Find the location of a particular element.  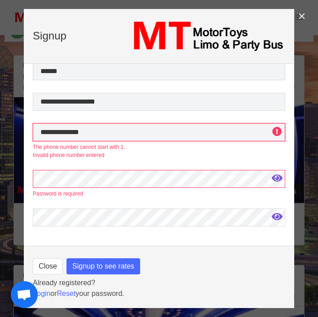

p: Signup is located at coordinates (78, 36).